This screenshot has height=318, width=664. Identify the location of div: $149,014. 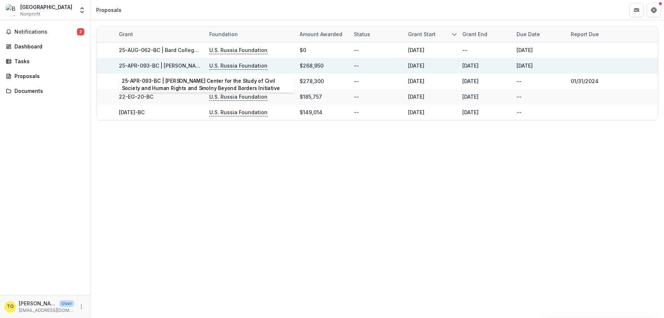
(311, 112).